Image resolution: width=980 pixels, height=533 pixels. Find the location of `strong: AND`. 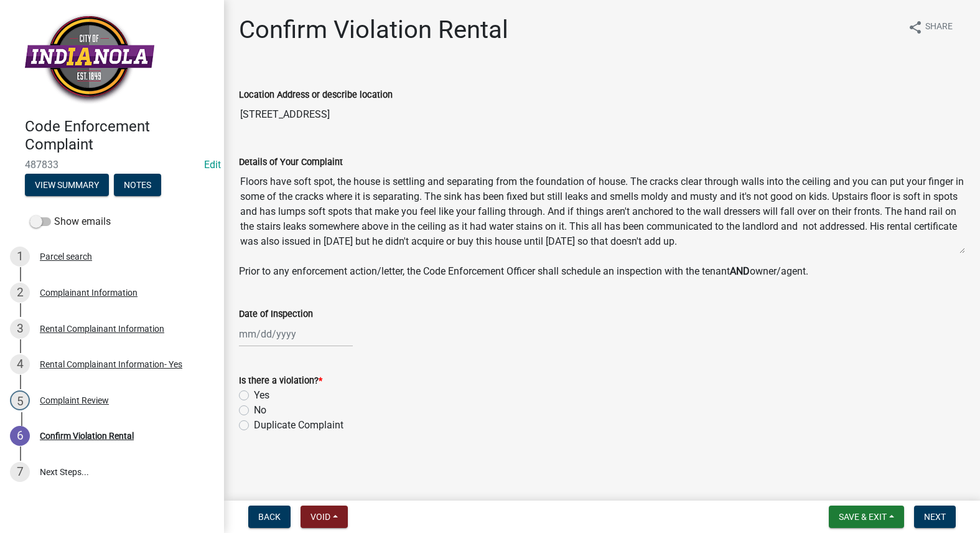

strong: AND is located at coordinates (740, 271).